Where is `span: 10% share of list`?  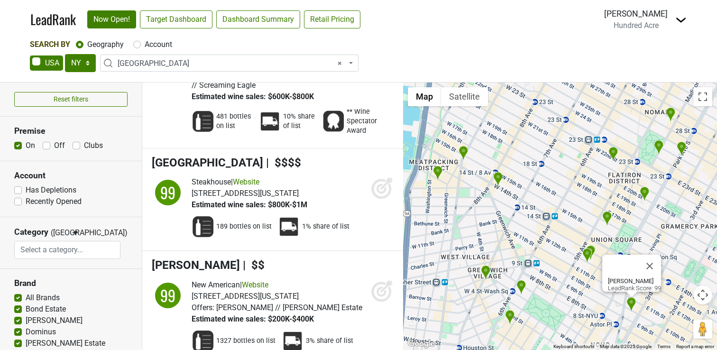 span: 10% share of list is located at coordinates (300, 121).